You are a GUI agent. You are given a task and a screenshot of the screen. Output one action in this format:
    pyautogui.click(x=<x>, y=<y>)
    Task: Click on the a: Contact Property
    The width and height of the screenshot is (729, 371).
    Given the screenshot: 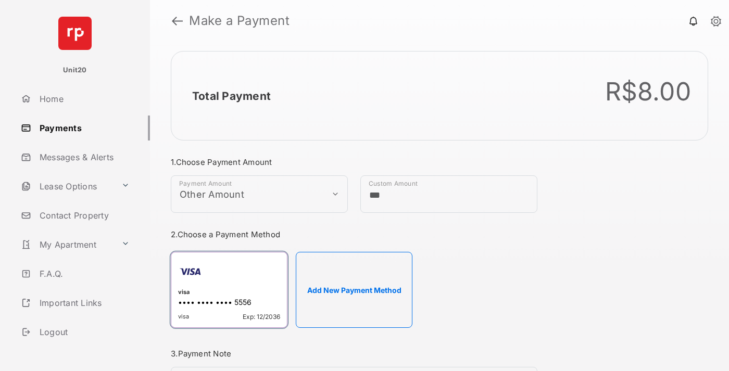 What is the action you would take?
    pyautogui.click(x=83, y=216)
    